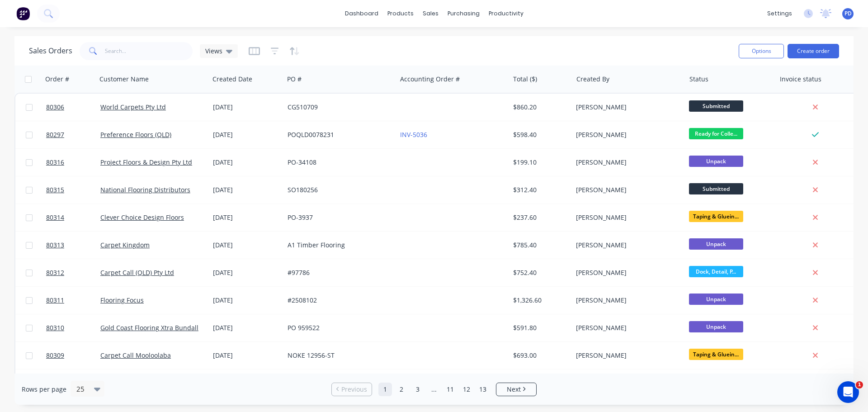 Image resolution: width=868 pixels, height=412 pixels. What do you see at coordinates (338, 328) in the screenshot?
I see `div: PO 959522` at bounding box center [338, 328].